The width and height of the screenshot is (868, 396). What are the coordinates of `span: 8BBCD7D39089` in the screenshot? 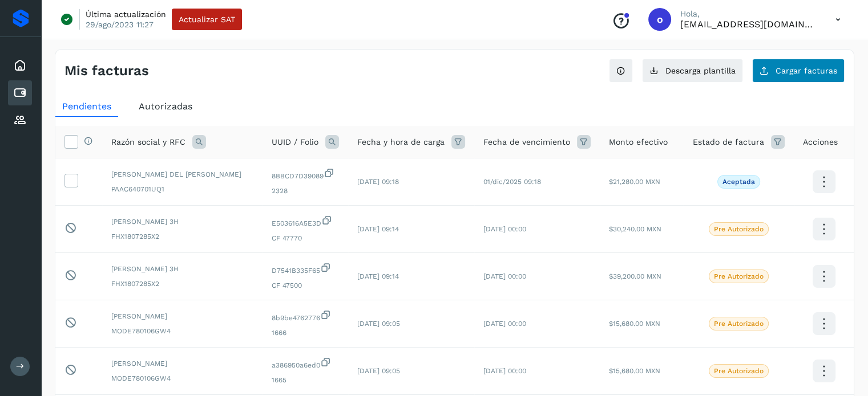 It's located at (305, 174).